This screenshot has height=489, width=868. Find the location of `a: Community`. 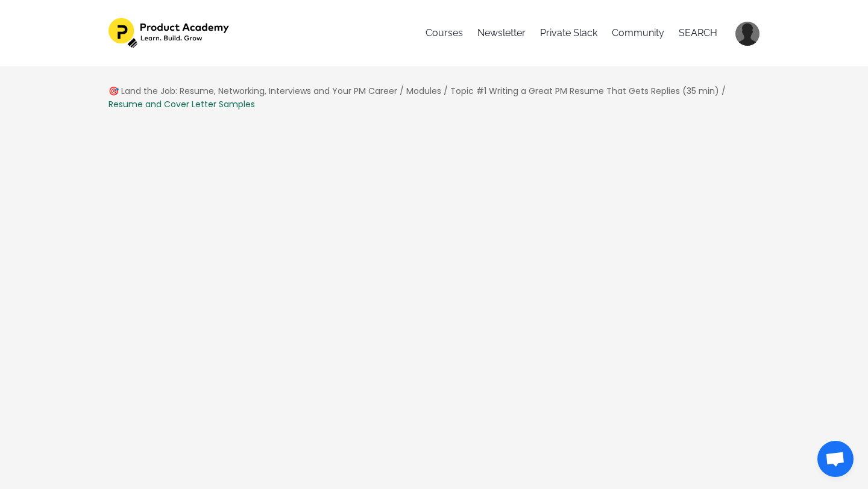

a: Community is located at coordinates (637, 34).